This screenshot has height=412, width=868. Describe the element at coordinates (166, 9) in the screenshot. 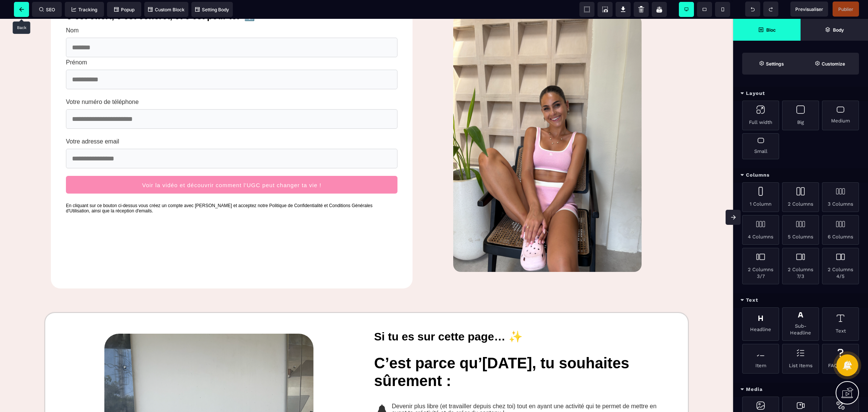

I see `span: Custom Block` at that location.